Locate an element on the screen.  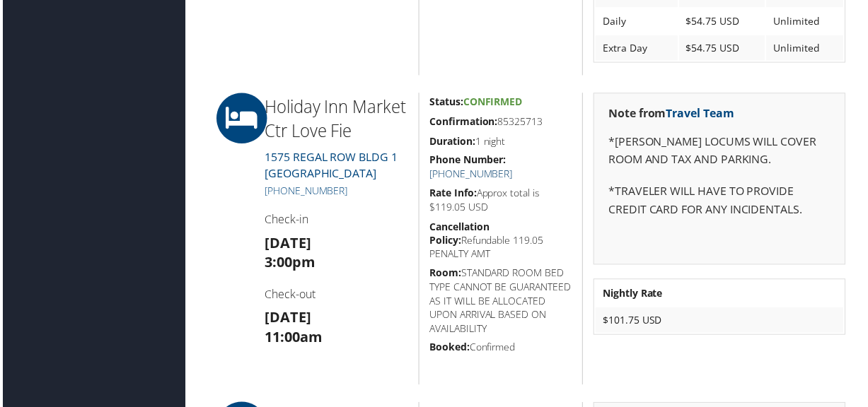
td: Daily is located at coordinates (638, 21).